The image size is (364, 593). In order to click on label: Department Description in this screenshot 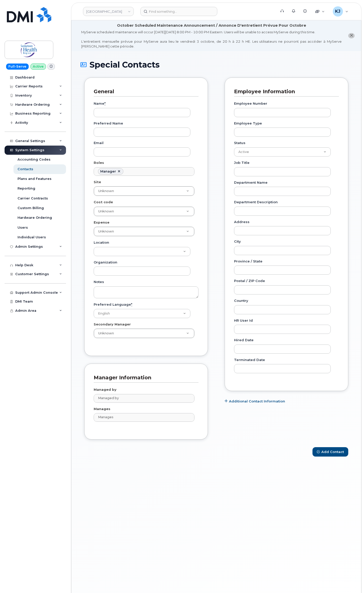, I will do `click(256, 202)`.